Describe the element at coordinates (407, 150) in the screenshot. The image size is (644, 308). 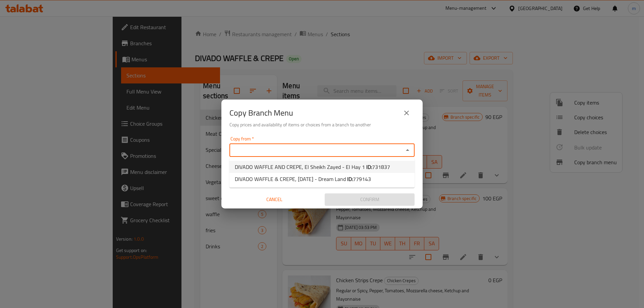
I see `button: Close` at that location.